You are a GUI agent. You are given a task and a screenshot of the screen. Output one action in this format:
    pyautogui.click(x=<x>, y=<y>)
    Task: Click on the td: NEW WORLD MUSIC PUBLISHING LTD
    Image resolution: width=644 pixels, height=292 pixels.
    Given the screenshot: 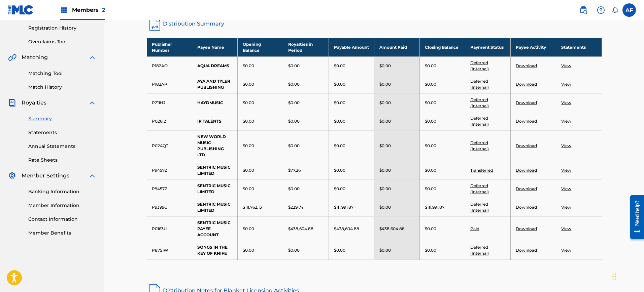 What is the action you would take?
    pyautogui.click(x=215, y=146)
    